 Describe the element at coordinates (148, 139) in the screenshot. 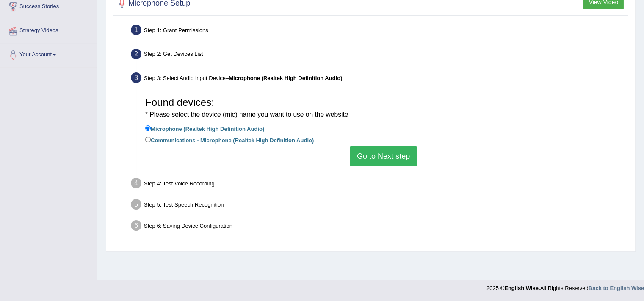

I see `input: Communications - Microphone (Realtek High Definition Audio)` at that location.